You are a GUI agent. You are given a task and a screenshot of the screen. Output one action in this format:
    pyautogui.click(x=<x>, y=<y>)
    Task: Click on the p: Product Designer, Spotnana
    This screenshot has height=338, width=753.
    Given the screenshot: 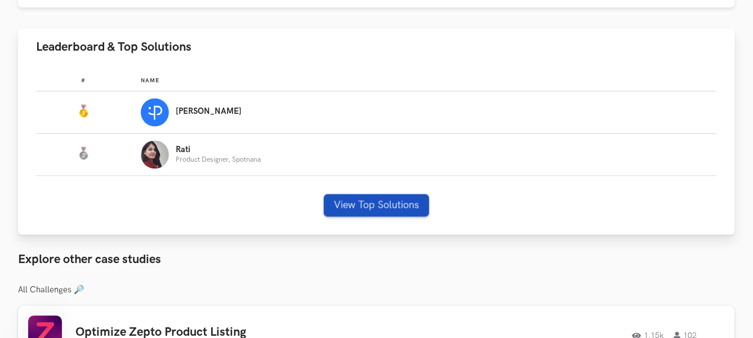 What is the action you would take?
    pyautogui.click(x=218, y=160)
    